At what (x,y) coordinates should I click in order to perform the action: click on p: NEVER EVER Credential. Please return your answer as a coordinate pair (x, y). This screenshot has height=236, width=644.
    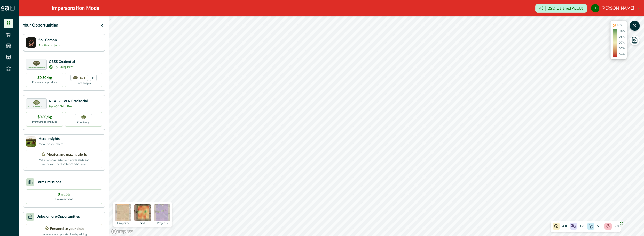
    Looking at the image, I should click on (68, 102).